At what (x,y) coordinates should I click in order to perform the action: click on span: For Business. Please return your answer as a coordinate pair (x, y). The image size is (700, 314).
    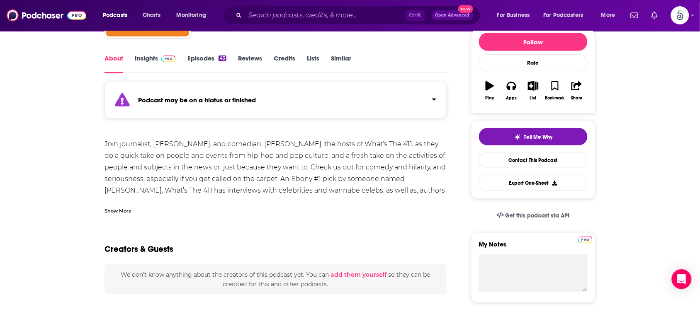
    Looking at the image, I should click on (513, 15).